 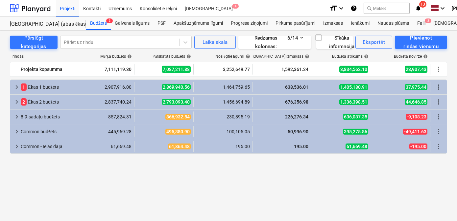 I want to click on div: Sīkāka informācija, so click(x=335, y=42).